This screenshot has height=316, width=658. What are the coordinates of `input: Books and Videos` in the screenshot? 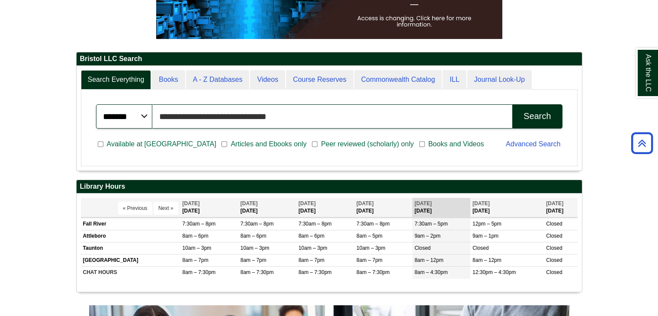 It's located at (422, 144).